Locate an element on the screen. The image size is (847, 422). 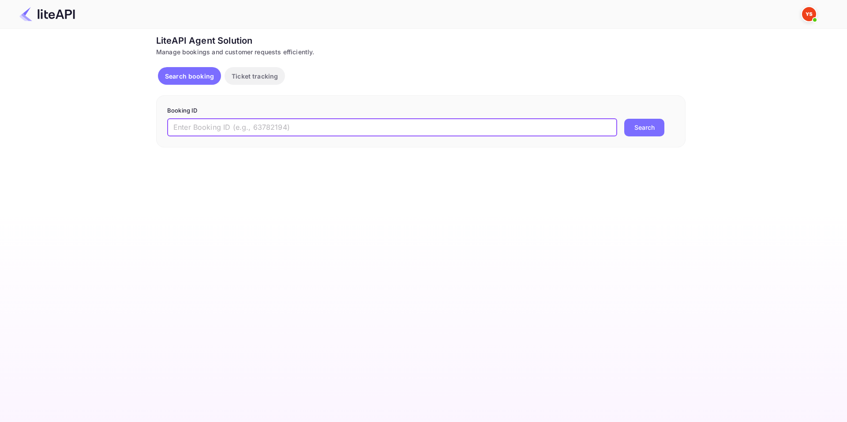
button: Search is located at coordinates (644, 128).